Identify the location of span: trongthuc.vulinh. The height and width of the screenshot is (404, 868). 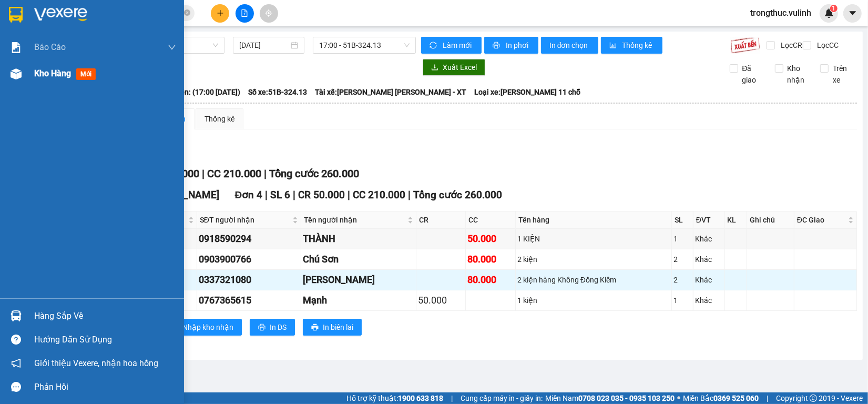
(781, 13).